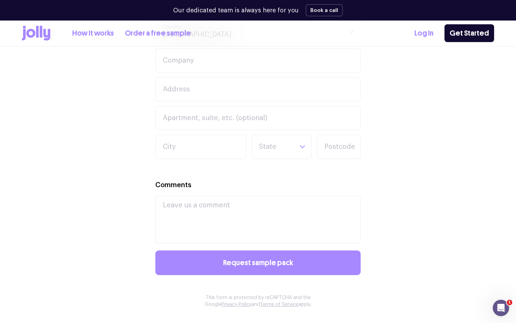 The height and width of the screenshot is (323, 516). Describe the element at coordinates (509, 302) in the screenshot. I see `span: 1` at that location.